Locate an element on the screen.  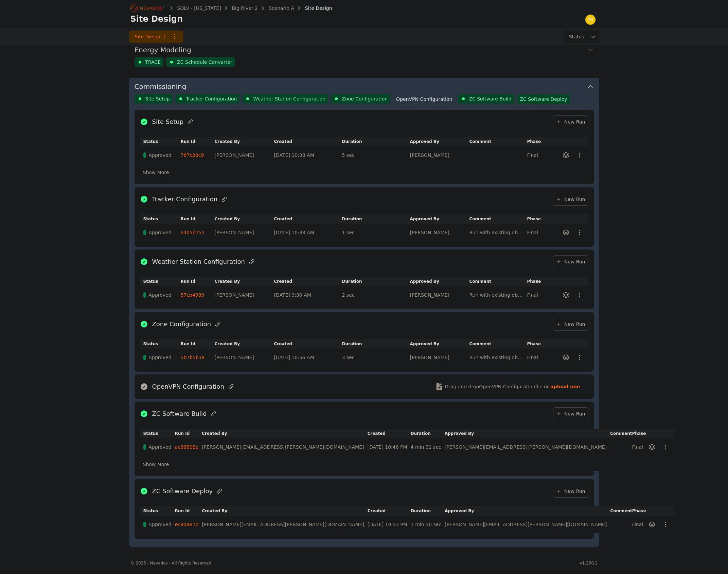
div: 1 sec is located at coordinates (374, 233).